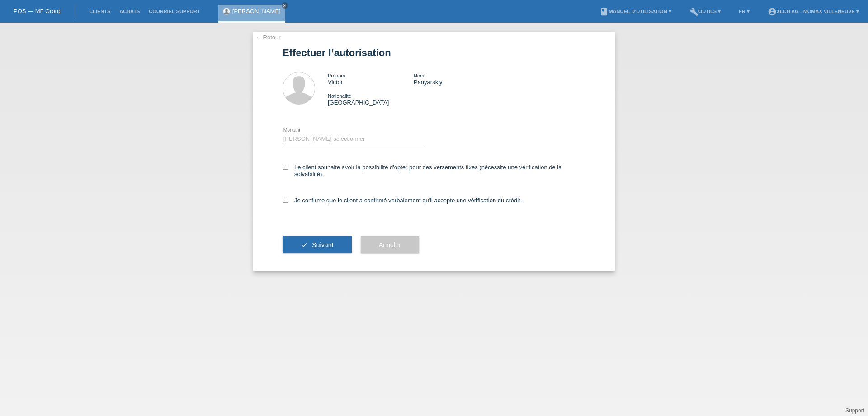 The width and height of the screenshot is (868, 416). Describe the element at coordinates (402, 200) in the screenshot. I see `label: Je confirme que le client a confirmé verbalement qu'il accepte une vérification du crédit.` at that location.